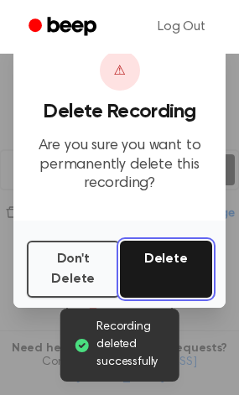 The height and width of the screenshot is (395, 239). Describe the element at coordinates (131, 345) in the screenshot. I see `span: Recording deleted successfully` at that location.